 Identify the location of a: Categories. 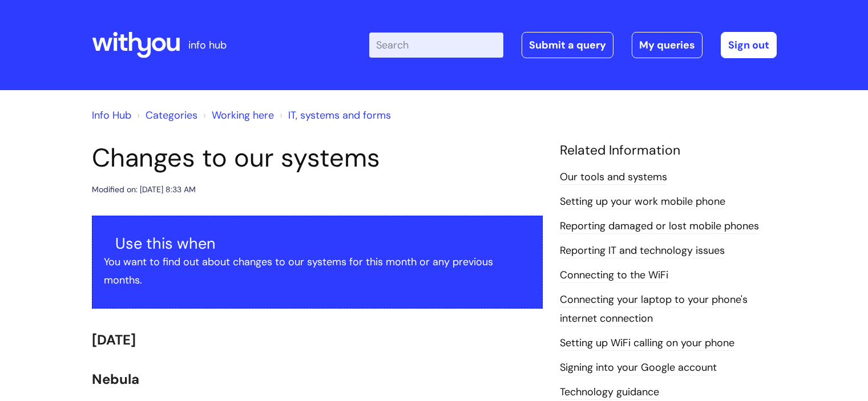
(171, 115).